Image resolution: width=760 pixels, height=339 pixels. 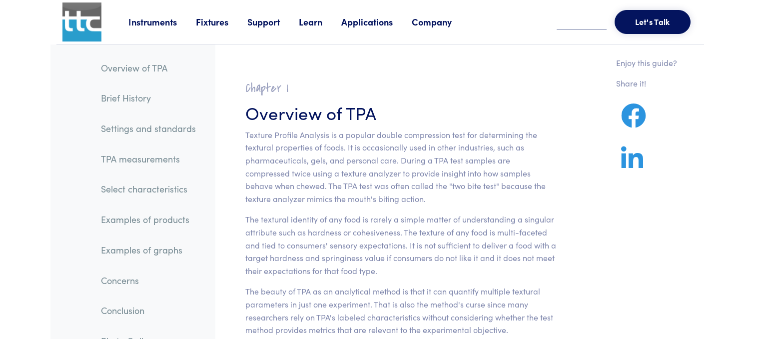 What do you see at coordinates (162, 21) in the screenshot?
I see `a: Instruments` at bounding box center [162, 21].